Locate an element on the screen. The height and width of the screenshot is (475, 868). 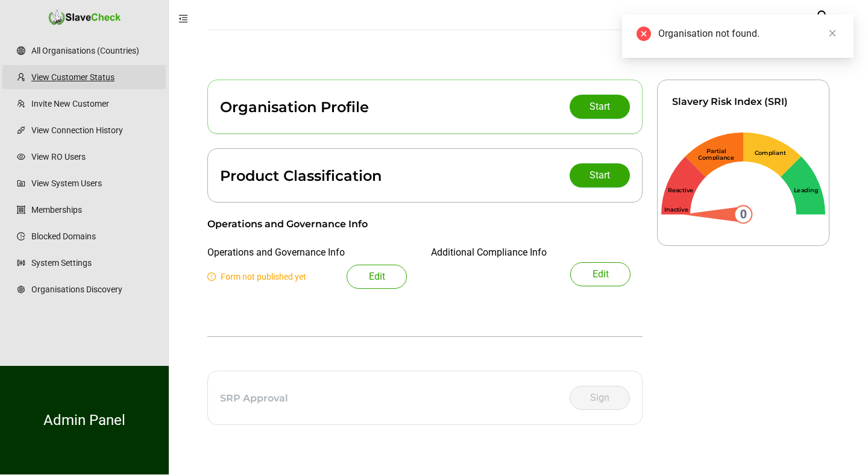
span: user is located at coordinates (821, 17).